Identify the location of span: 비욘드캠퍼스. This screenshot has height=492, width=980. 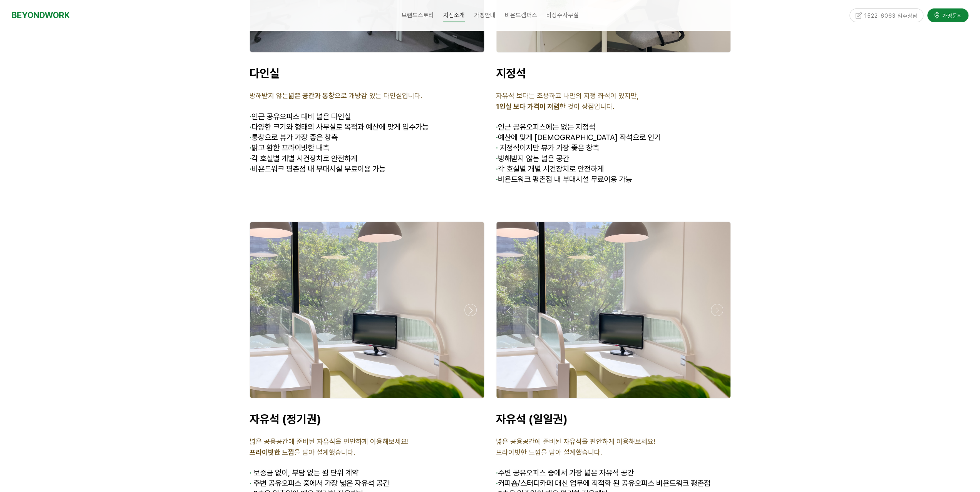
(521, 15).